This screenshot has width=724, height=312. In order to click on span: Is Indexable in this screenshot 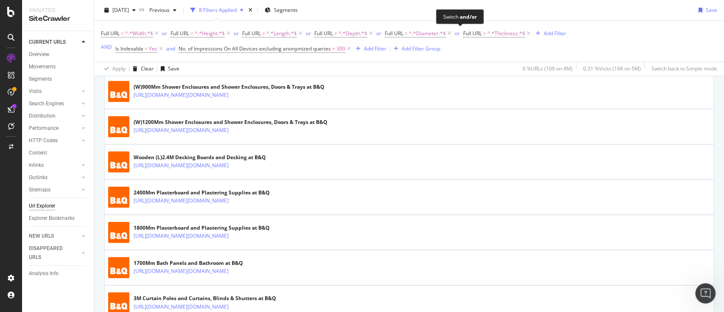, I will do `click(129, 48)`.